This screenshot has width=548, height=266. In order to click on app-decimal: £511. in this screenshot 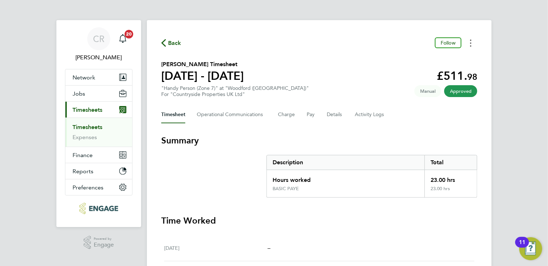, I will do `click(457, 76)`.